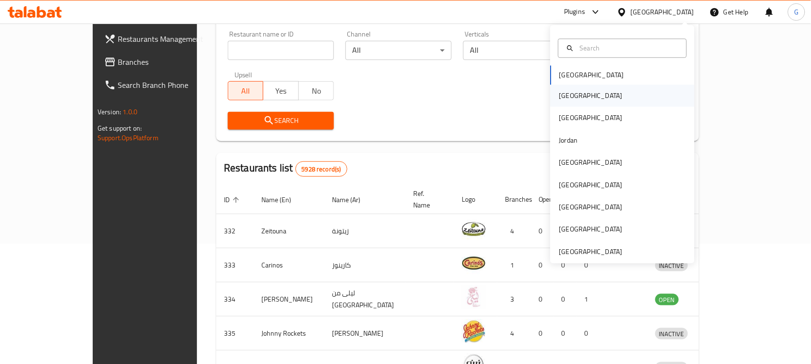 Image resolution: width=811 pixels, height=364 pixels. I want to click on span: Branches, so click(169, 62).